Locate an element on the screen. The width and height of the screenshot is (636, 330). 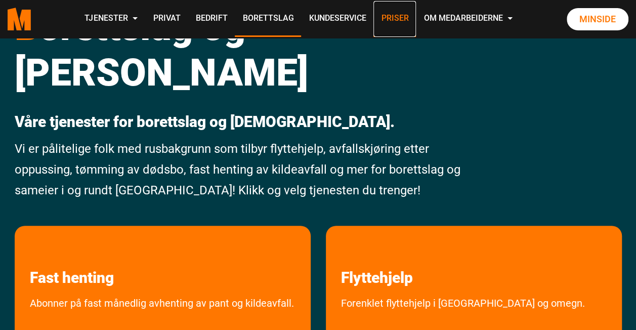
p: Vi er pålitelige folk med rusbakgrunn som tilbyr flyttehjelp, avfallskjøring etter oppussing, tøm... is located at coordinates (240, 169).